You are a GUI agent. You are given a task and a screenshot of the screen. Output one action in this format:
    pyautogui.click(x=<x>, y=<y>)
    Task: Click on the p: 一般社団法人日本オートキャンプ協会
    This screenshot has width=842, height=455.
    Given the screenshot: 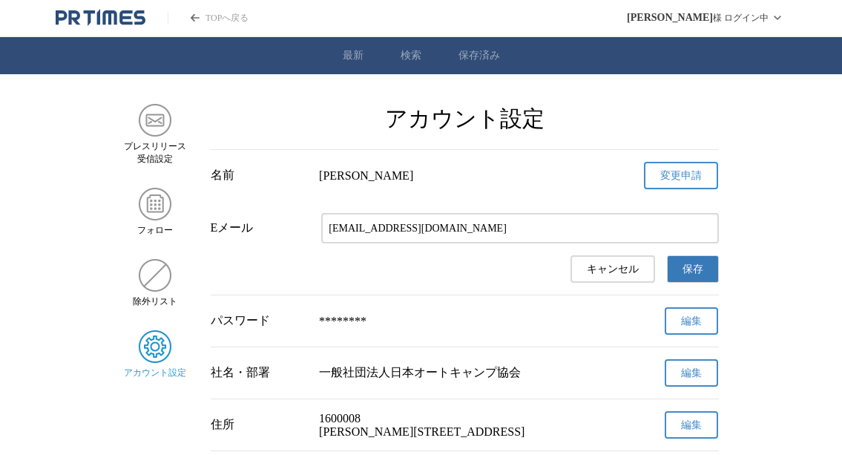 What is the action you would take?
    pyautogui.click(x=464, y=372)
    